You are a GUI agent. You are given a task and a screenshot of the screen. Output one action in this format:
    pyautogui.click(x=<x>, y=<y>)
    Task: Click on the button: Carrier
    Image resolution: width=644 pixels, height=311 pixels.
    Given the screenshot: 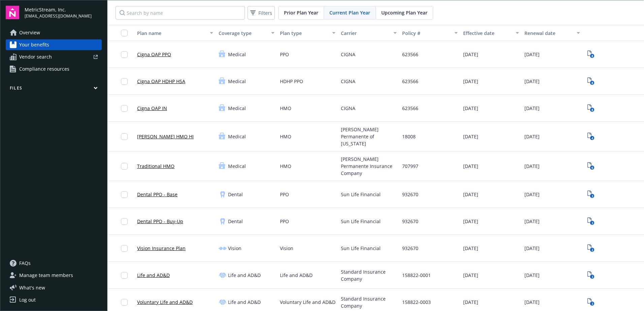 What is the action you would take?
    pyautogui.click(x=369, y=33)
    